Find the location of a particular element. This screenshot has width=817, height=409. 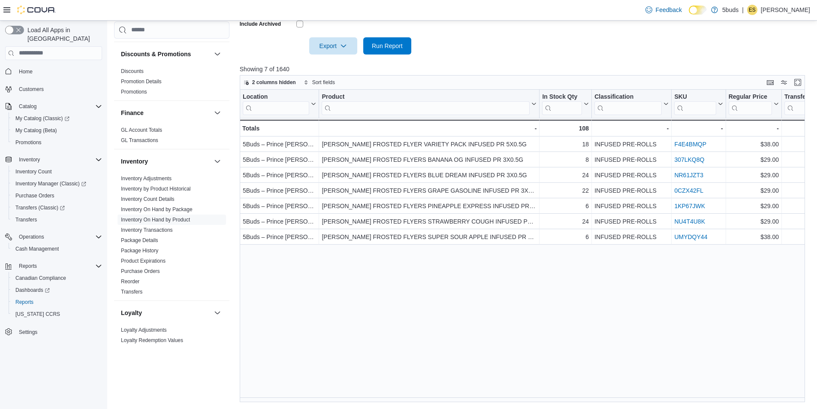

button: Reports is located at coordinates (28, 266).